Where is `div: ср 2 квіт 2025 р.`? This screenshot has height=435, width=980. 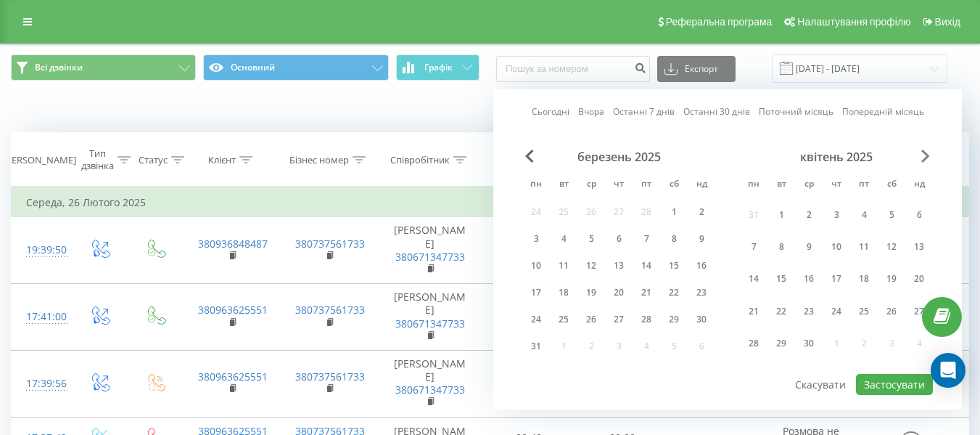 div: ср 2 квіт 2025 р. is located at coordinates (809, 214).